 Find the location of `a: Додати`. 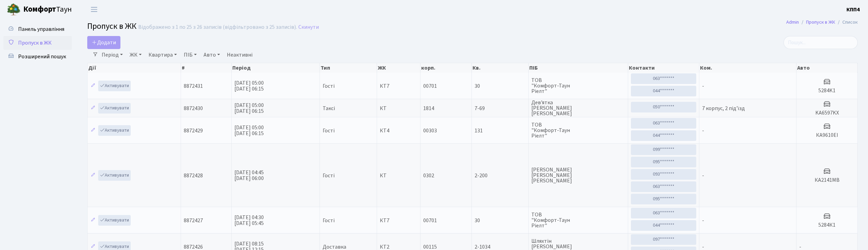

a: Додати is located at coordinates (103, 42).